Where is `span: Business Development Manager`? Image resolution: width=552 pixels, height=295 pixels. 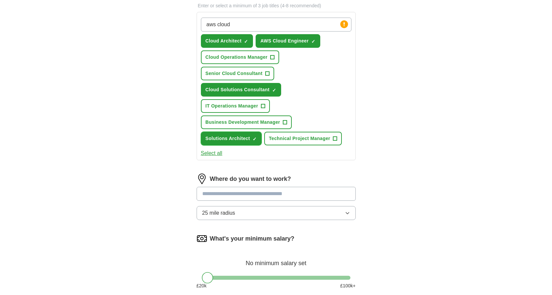 span: Business Development Manager is located at coordinates (243, 122).